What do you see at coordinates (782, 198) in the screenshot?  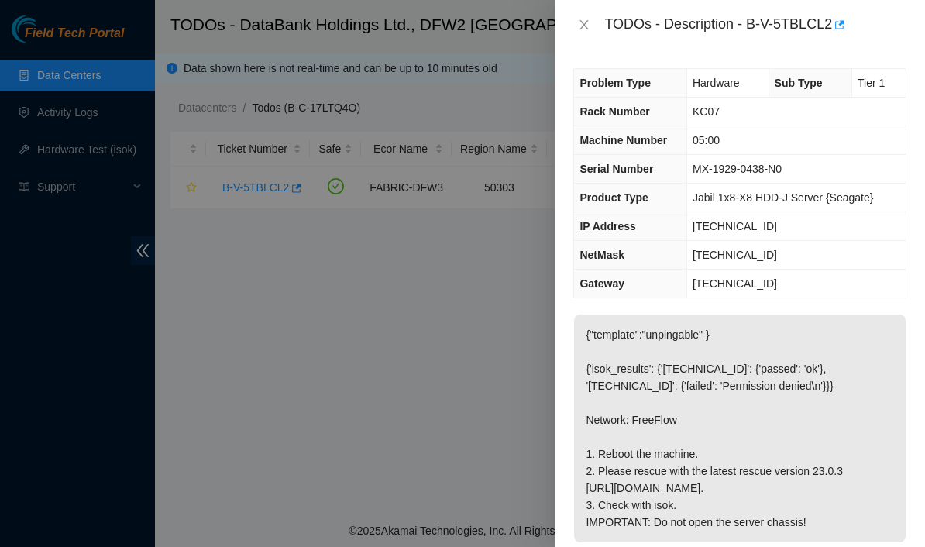 I see `span: Jabil 1x8-X8 HDD-J Server {Seagate}` at bounding box center [782, 198].